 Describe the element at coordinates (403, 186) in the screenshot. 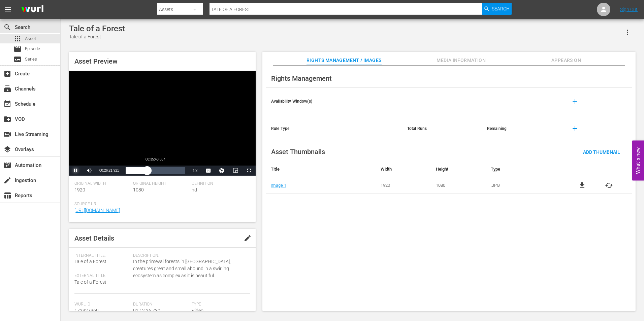

I see `td: 1920` at that location.